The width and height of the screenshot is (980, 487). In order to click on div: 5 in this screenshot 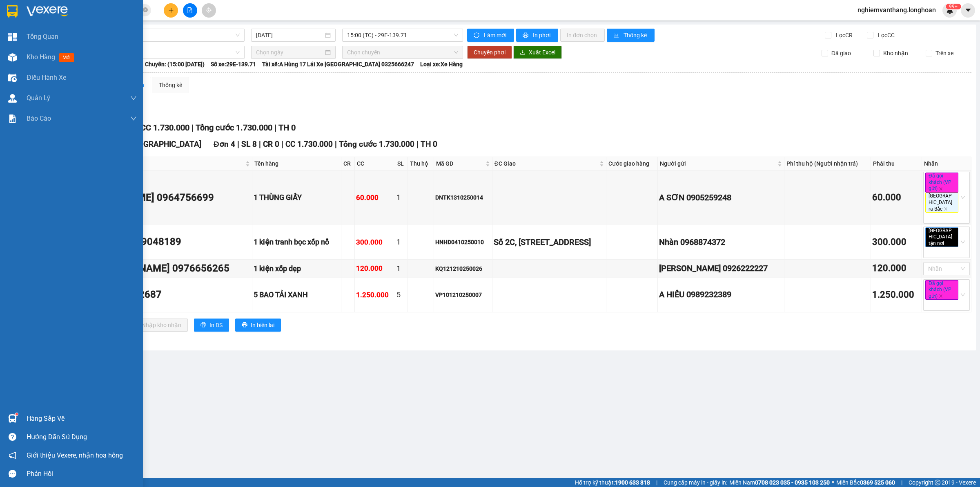, I will do `click(402, 294)`.